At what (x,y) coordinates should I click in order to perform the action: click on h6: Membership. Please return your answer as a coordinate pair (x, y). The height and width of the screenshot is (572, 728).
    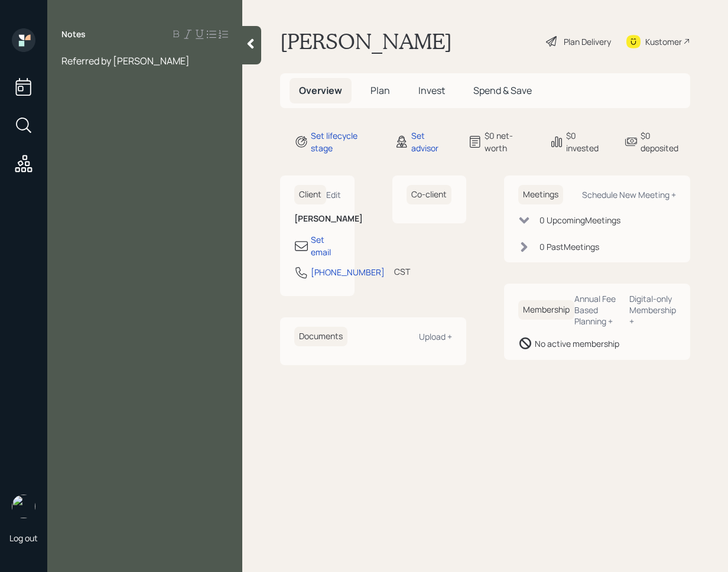
    Looking at the image, I should click on (546, 310).